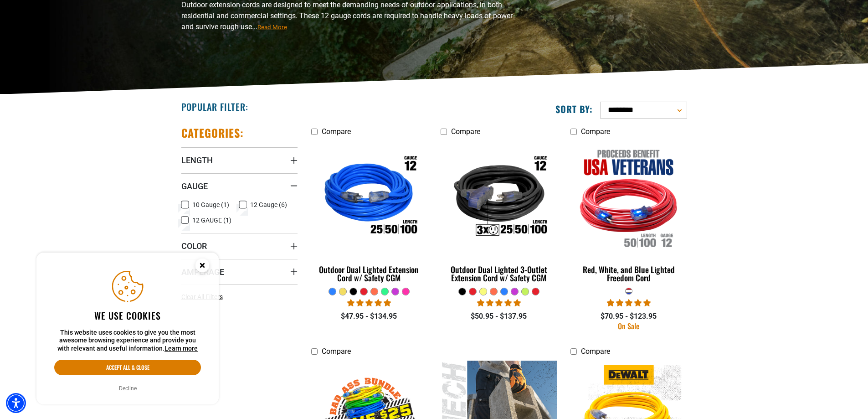  What do you see at coordinates (211, 205) in the screenshot?
I see `span: 10 Gauge (1)` at bounding box center [211, 205].